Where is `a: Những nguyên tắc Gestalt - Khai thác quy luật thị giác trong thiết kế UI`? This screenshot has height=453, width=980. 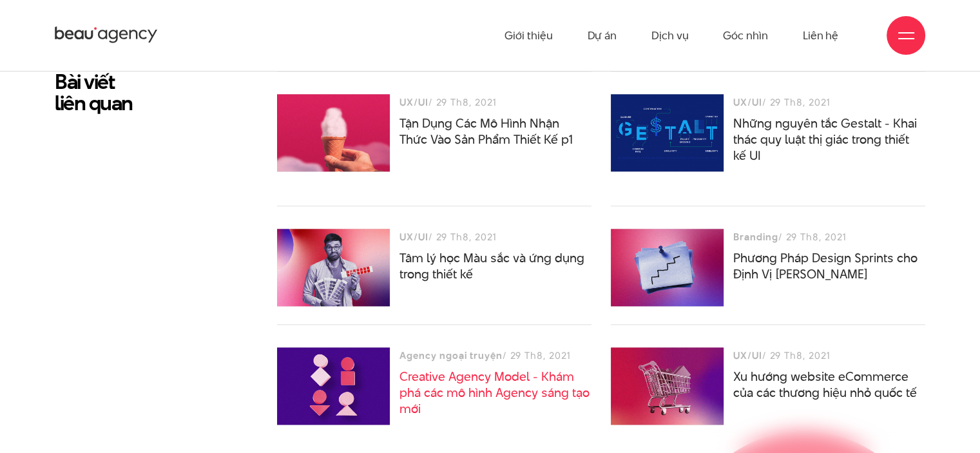 a: Những nguyên tắc Gestalt - Khai thác quy luật thị giác trong thiết kế UI is located at coordinates (825, 139).